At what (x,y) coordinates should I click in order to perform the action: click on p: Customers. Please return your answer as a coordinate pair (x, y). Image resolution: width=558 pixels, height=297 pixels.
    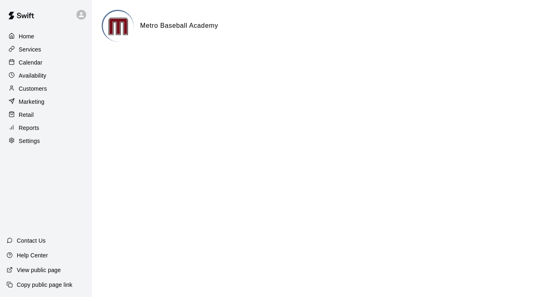
    Looking at the image, I should click on (33, 89).